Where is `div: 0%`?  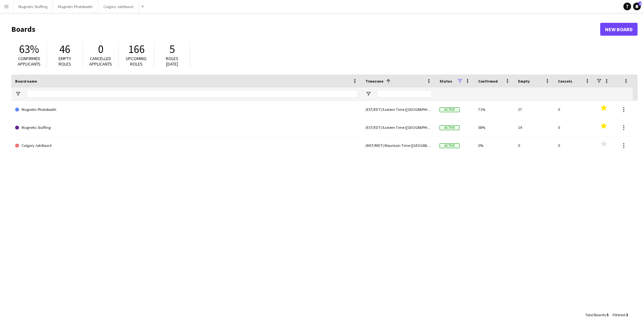
div: 0% is located at coordinates (494, 146).